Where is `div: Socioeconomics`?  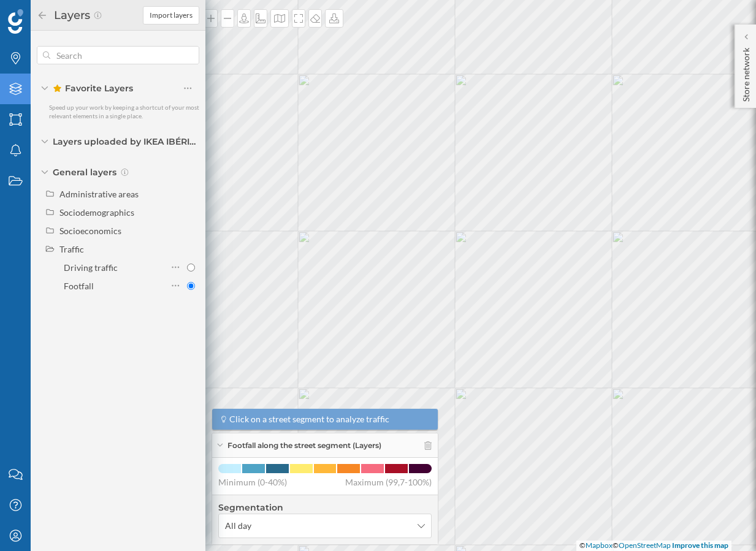 div: Socioeconomics is located at coordinates (90, 231).